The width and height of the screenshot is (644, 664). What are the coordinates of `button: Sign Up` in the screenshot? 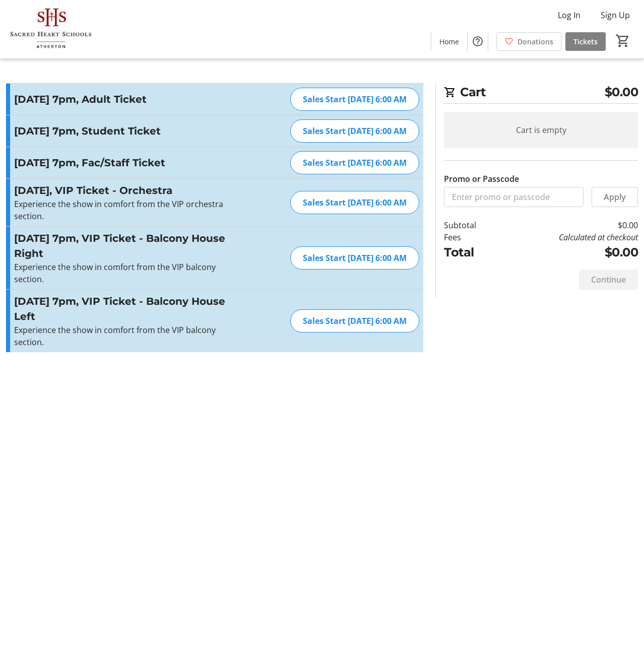 It's located at (615, 15).